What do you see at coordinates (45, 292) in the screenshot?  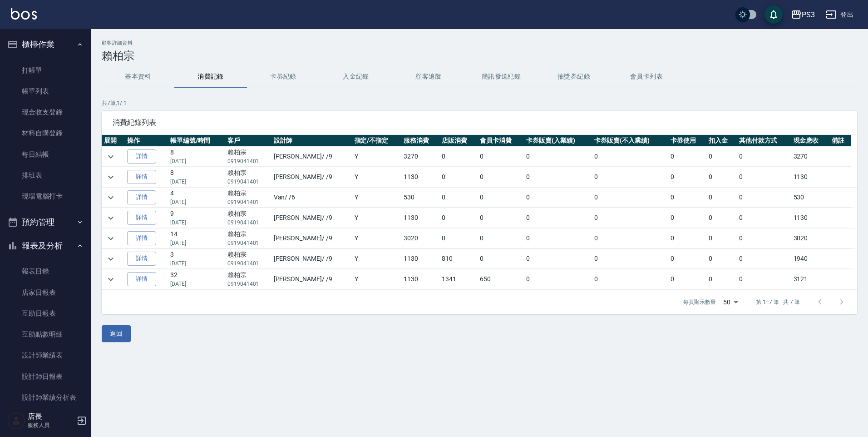 I see `a: 店家日報表` at bounding box center [45, 292].